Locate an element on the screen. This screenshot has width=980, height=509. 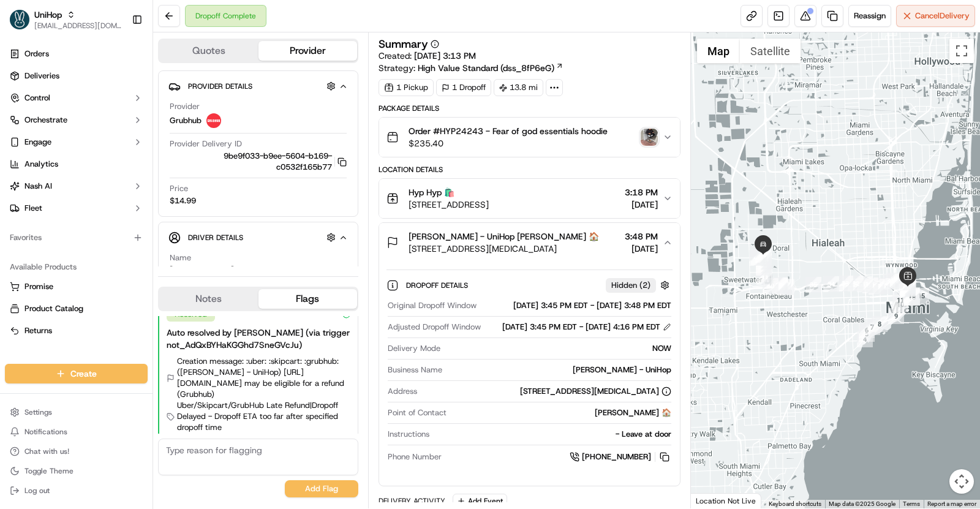
div: 30 is located at coordinates (871, 285).